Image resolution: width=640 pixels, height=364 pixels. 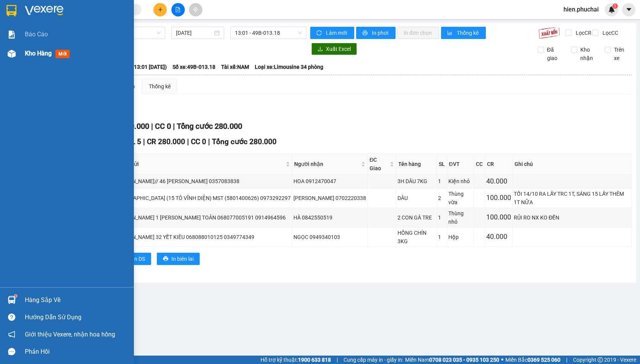 I want to click on div: RỦI RO NX KO ĐỀN, so click(x=572, y=218).